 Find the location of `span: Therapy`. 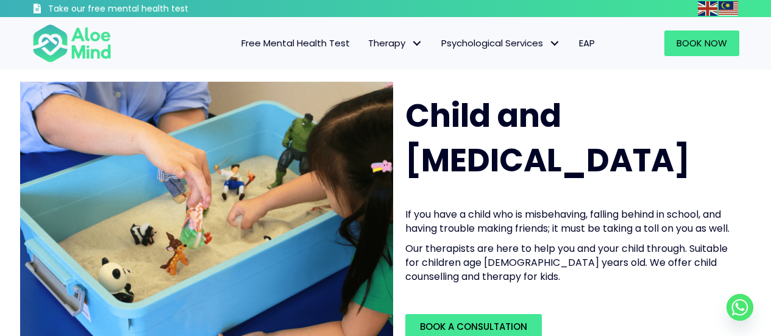

span: Therapy is located at coordinates (396, 43).